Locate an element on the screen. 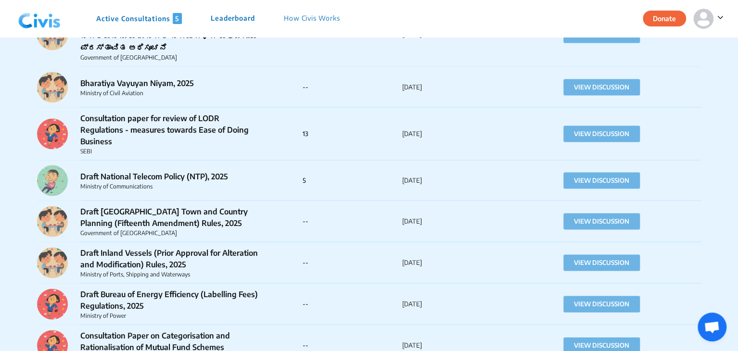 The height and width of the screenshot is (351, 738). span: 5 is located at coordinates (177, 18).